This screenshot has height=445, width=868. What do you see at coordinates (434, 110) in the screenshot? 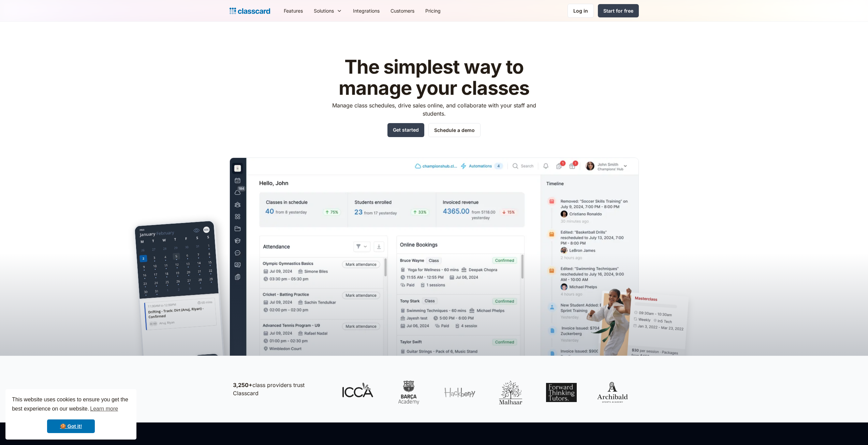
I see `p: Manage class schedules, drive sales online, and collaborate with your staff and students.` at bounding box center [434, 110].